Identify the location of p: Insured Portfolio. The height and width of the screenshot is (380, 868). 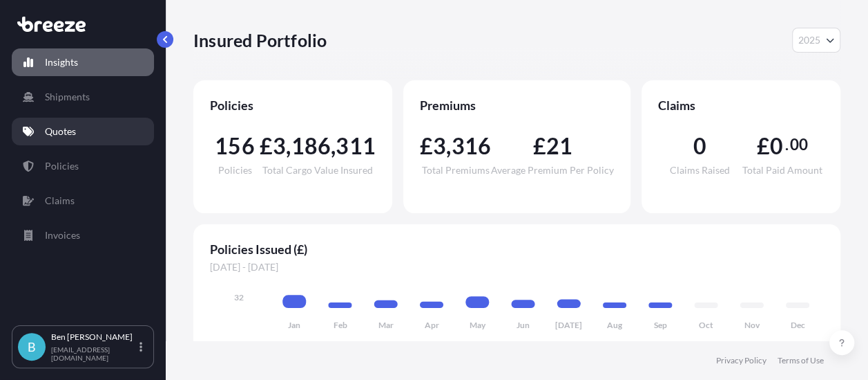
(260, 40).